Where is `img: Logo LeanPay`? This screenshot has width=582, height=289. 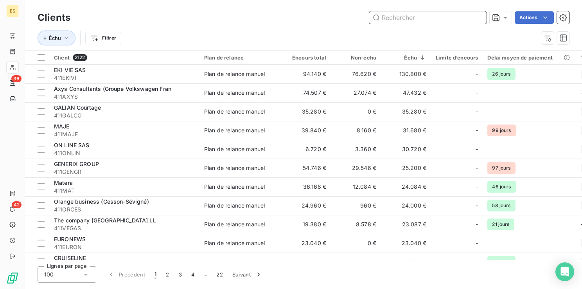
img: Logo LeanPay is located at coordinates (13, 278).